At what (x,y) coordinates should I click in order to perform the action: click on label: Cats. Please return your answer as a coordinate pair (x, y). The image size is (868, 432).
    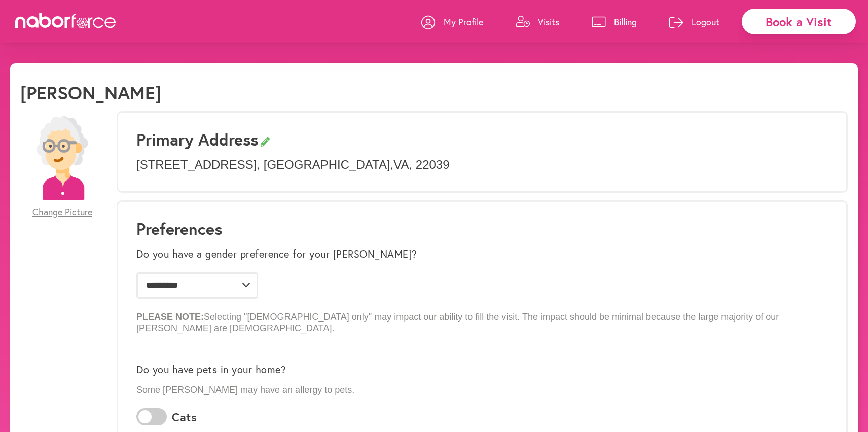
    Looking at the image, I should click on (184, 417).